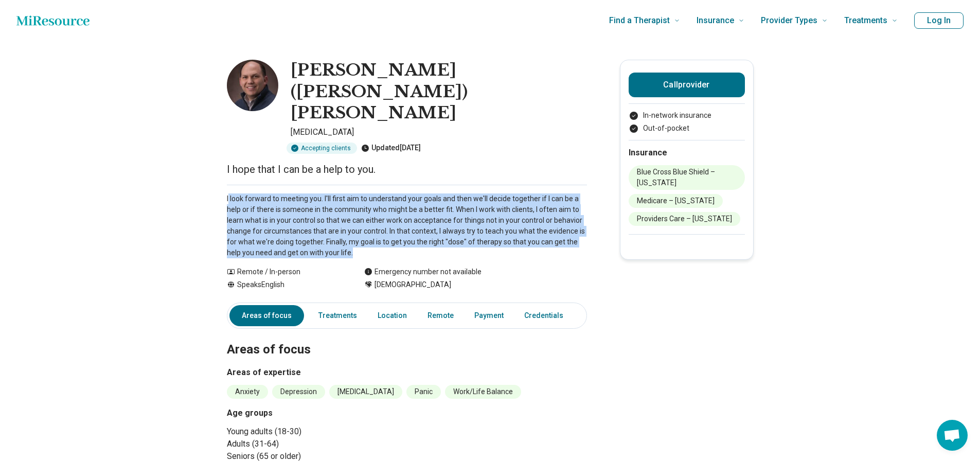 The image size is (980, 461). Describe the element at coordinates (952, 436) in the screenshot. I see `div: Open chat` at that location.